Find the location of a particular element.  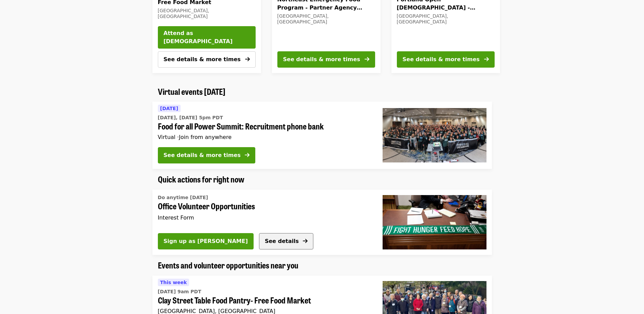

button: See details is located at coordinates (286, 241).